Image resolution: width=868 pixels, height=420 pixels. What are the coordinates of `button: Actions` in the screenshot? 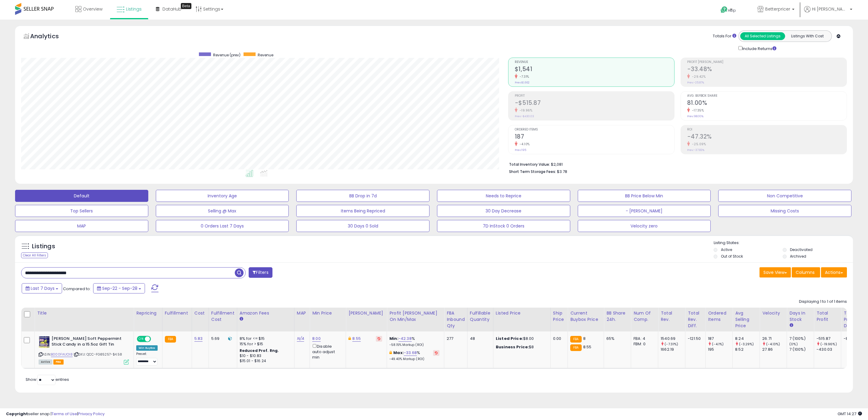 It's located at (834, 272).